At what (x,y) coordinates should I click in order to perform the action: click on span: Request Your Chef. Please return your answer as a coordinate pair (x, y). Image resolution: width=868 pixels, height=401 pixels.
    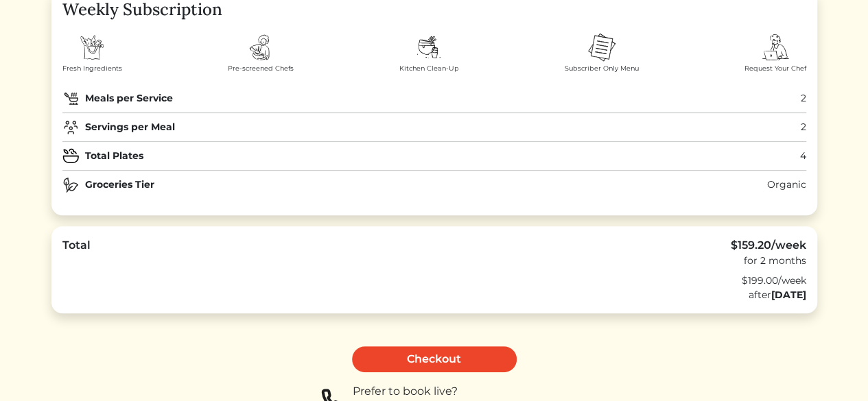
    Looking at the image, I should click on (775, 68).